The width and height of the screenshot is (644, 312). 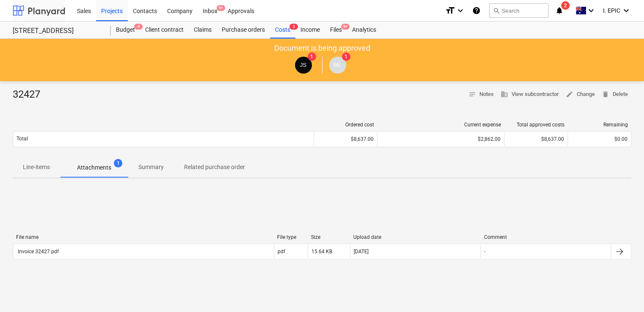 What do you see at coordinates (599, 139) in the screenshot?
I see `div: $0.00` at bounding box center [599, 139].